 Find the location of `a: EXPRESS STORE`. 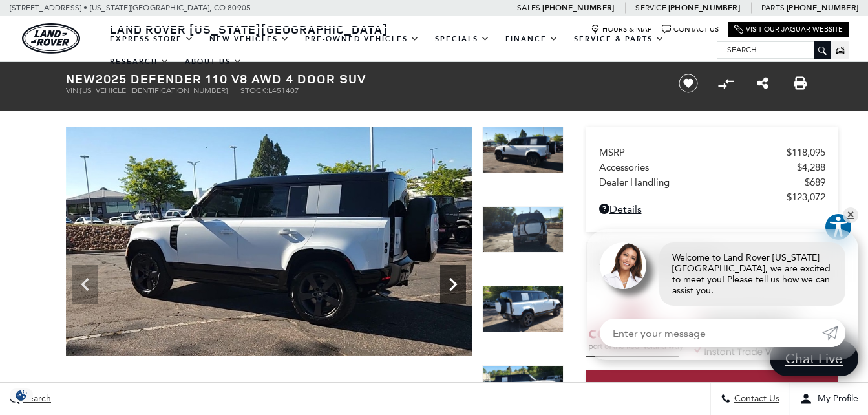

a: EXPRESS STORE is located at coordinates (152, 39).